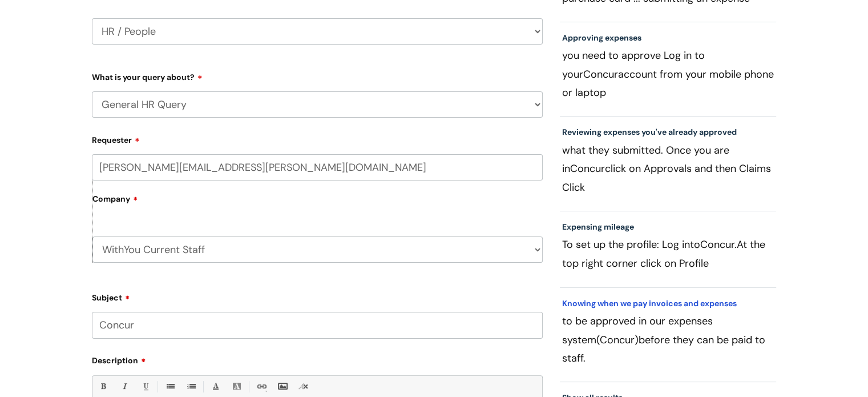 The image size is (868, 397). I want to click on a: Reviewing expenses you've already approved, so click(649, 132).